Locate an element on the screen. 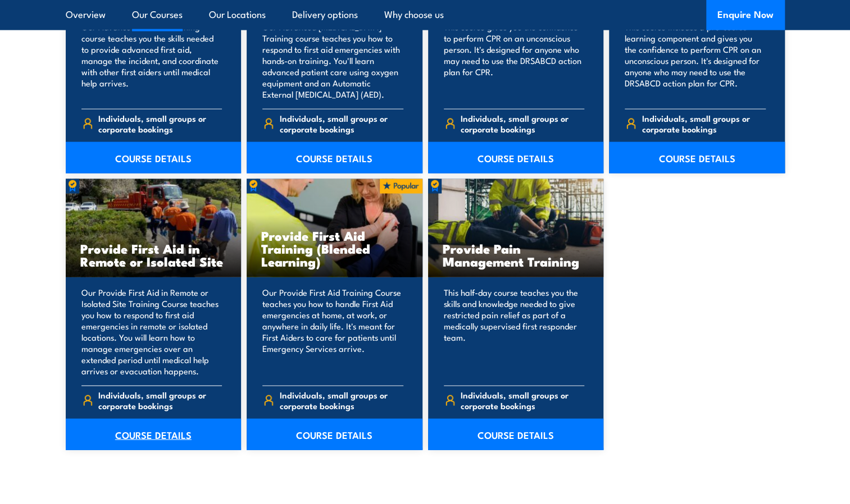 This screenshot has height=504, width=850. h3: Provide First Aid in Remote or Isolated Site is located at coordinates (154, 255).